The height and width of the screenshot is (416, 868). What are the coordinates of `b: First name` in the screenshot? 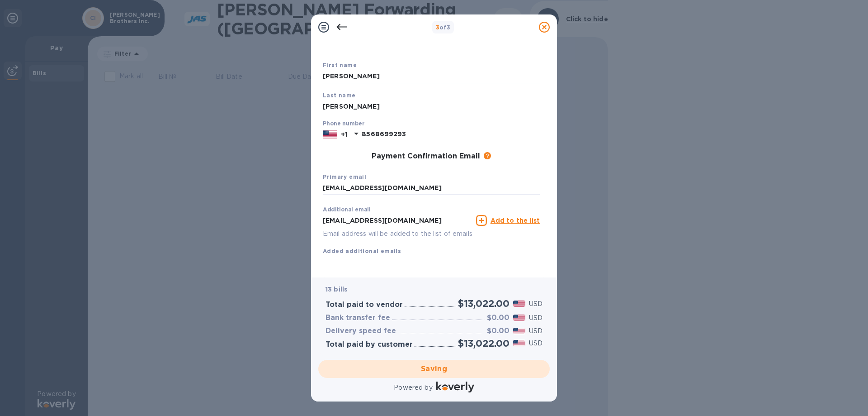 It's located at (339, 65).